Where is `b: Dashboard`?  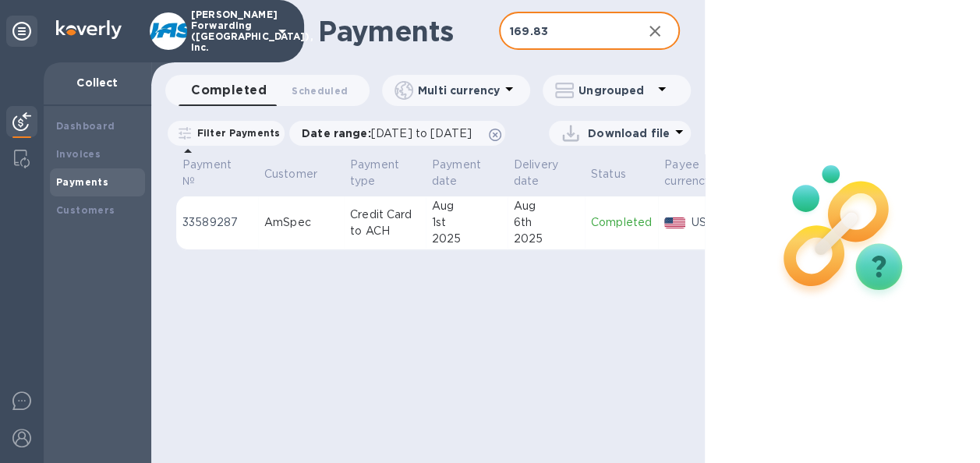 b: Dashboard is located at coordinates (86, 125).